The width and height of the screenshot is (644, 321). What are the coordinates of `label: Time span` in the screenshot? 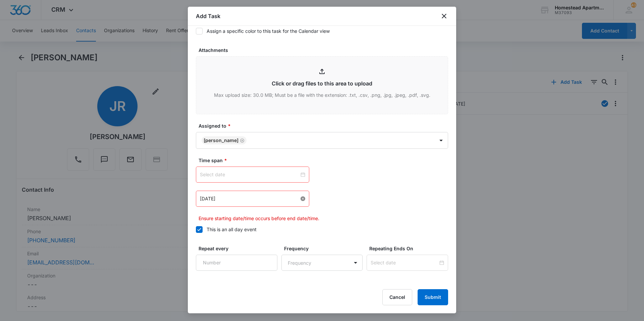 It's located at (325, 160).